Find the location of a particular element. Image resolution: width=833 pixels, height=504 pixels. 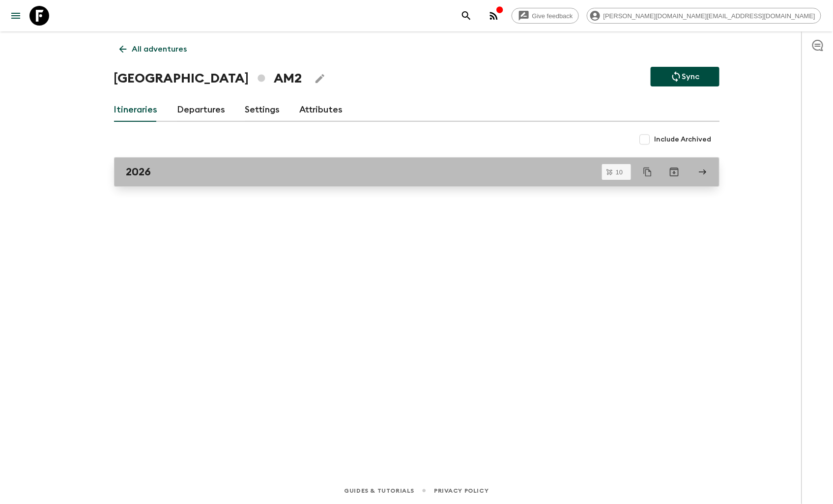

a: 2026 is located at coordinates (417, 172).